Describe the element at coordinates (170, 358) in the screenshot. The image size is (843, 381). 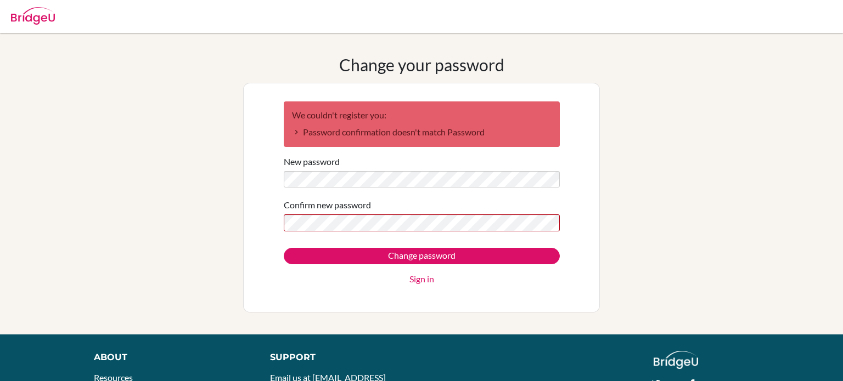
I see `div: About` at that location.